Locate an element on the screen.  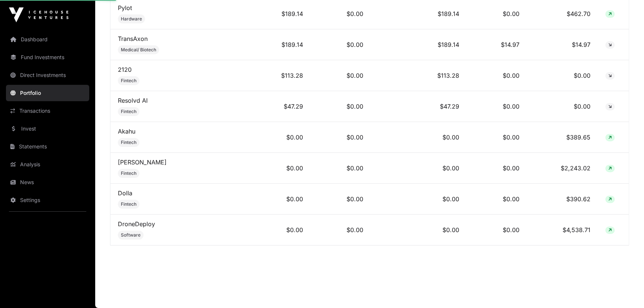
a: 2120 is located at coordinates (125, 69).